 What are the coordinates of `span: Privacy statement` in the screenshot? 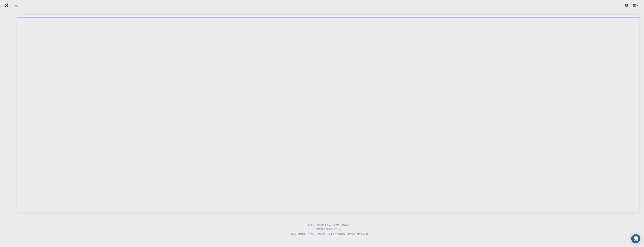 It's located at (358, 234).